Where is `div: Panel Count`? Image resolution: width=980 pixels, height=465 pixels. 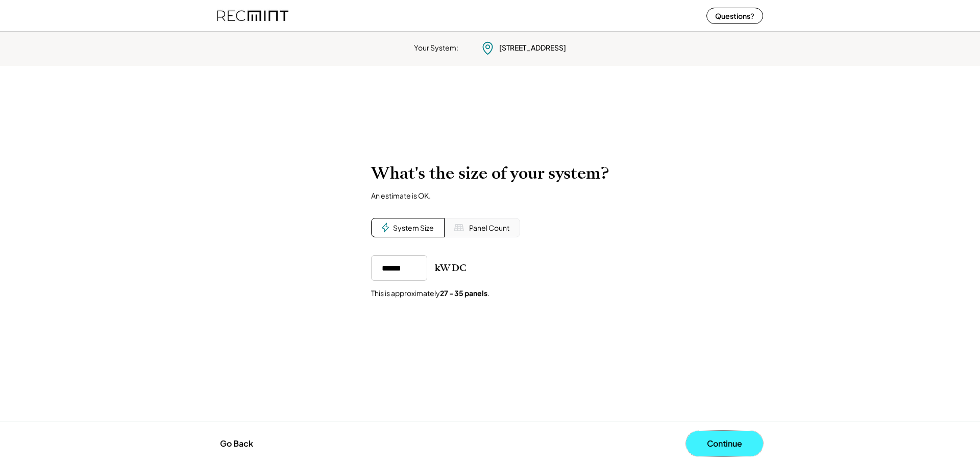
div: Panel Count is located at coordinates (489, 228).